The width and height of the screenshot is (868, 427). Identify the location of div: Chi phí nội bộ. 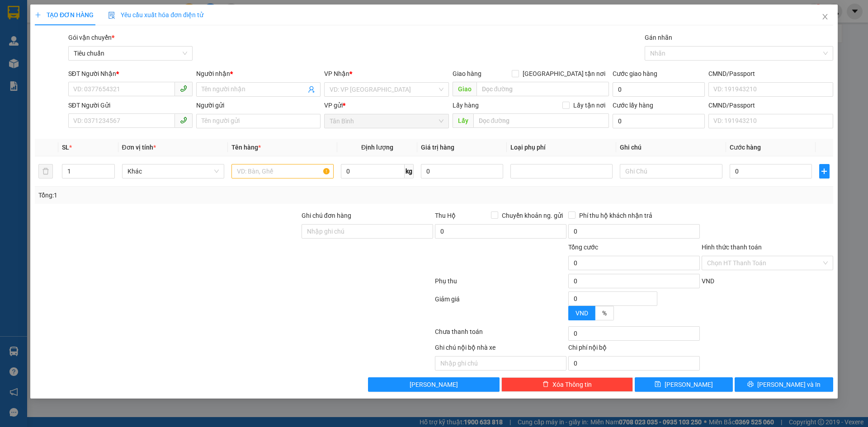
(634, 349).